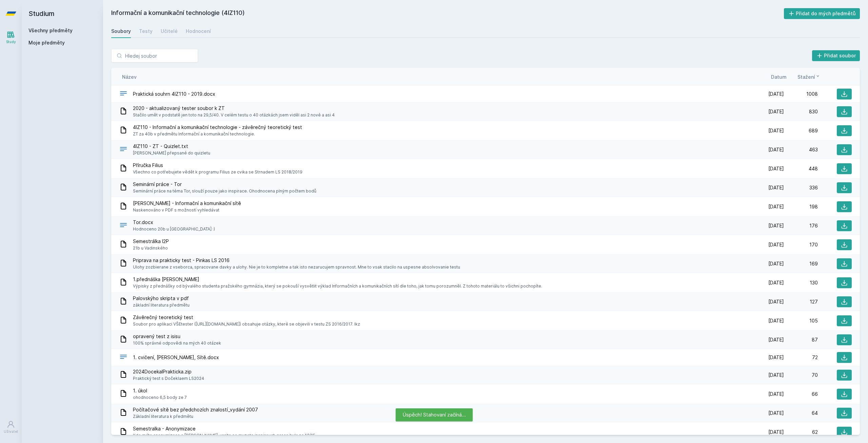  I want to click on span: Priprava na prakticky test - Pinkas LS 2016, so click(296, 261).